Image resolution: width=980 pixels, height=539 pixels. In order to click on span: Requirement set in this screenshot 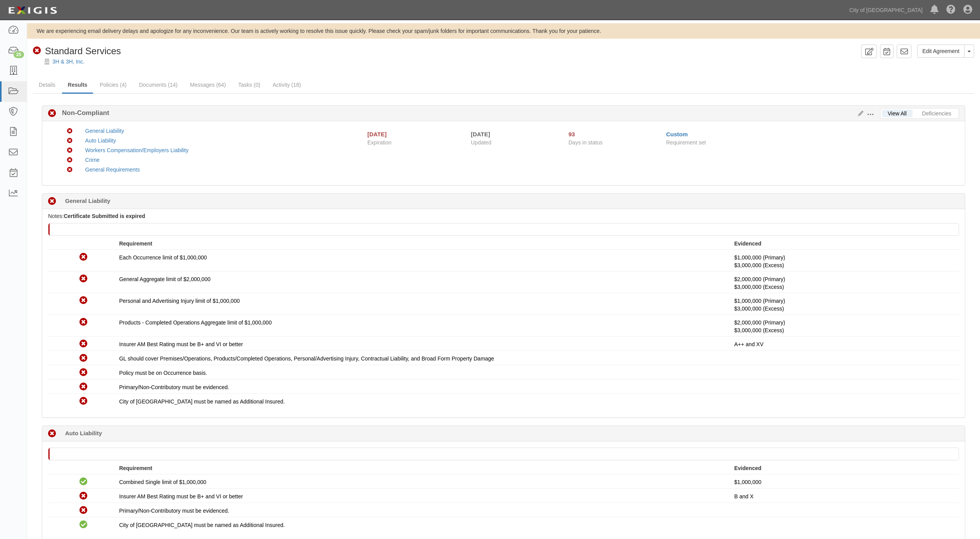, I will do `click(686, 143)`.